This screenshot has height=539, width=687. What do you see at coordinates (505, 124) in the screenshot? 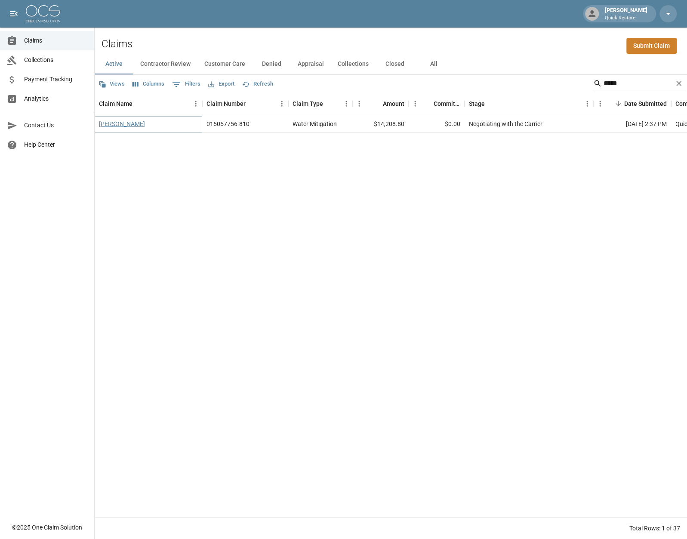
I see `div: Negotiating with the Carrier` at bounding box center [505, 124].